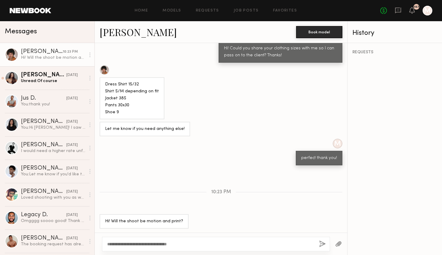  What do you see at coordinates (285, 11) in the screenshot?
I see `a: Favorites` at bounding box center [285, 11].